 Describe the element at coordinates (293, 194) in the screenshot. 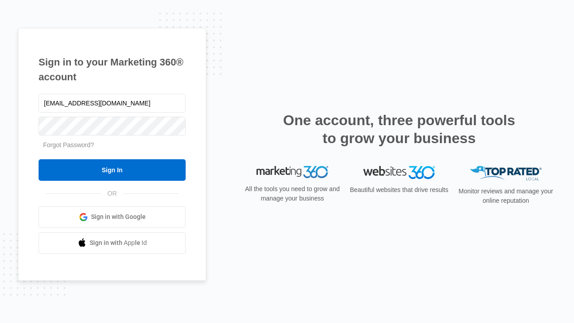

I see `p: All the tools you need to grow and manage your business` at that location.